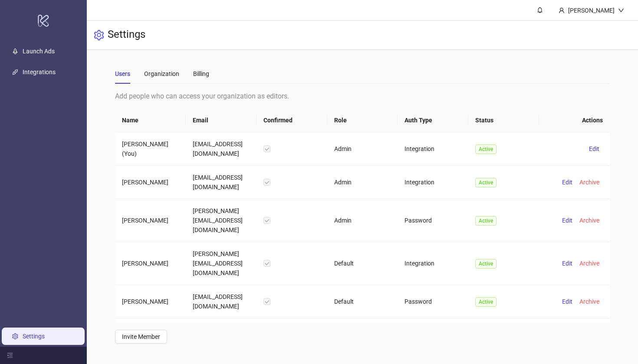 The width and height of the screenshot is (638, 364). Describe the element at coordinates (150, 120) in the screenshot. I see `th: Name` at that location.